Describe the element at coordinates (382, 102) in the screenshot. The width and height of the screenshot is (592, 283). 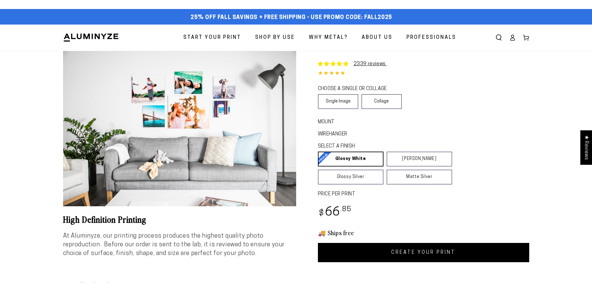
I see `a: Collage` at that location.